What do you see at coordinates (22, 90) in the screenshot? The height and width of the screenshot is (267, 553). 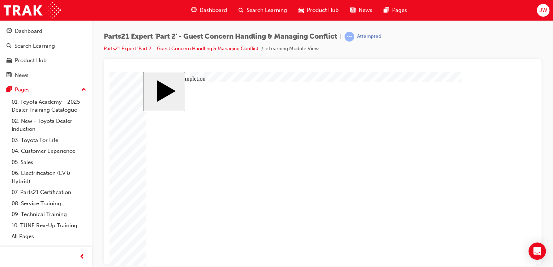 I see `div: Pages` at bounding box center [22, 90].